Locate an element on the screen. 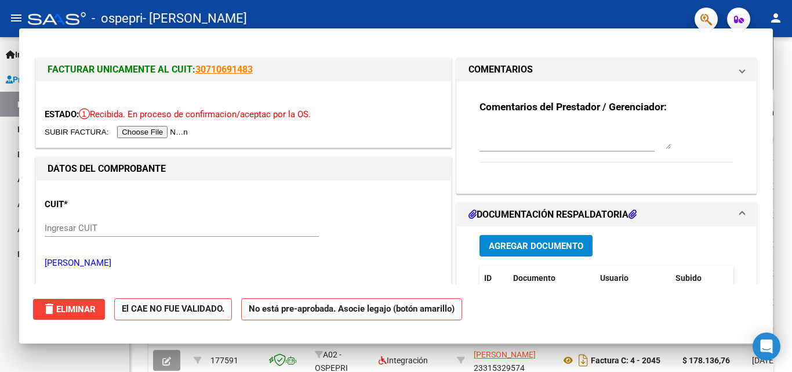 The image size is (792, 372). span: ID is located at coordinates (487, 278).